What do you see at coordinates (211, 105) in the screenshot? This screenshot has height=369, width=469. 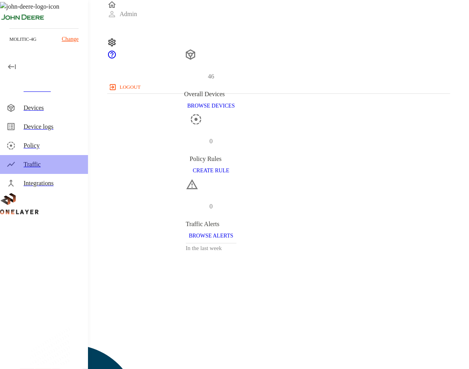 I see `a: BROWSE DEVICES` at bounding box center [211, 105].